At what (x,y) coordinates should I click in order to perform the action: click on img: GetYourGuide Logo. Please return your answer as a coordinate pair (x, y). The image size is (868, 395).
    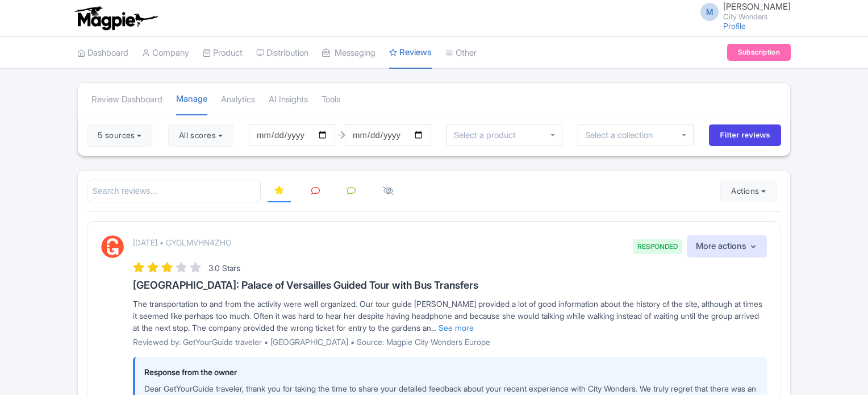
    Looking at the image, I should click on (112, 247).